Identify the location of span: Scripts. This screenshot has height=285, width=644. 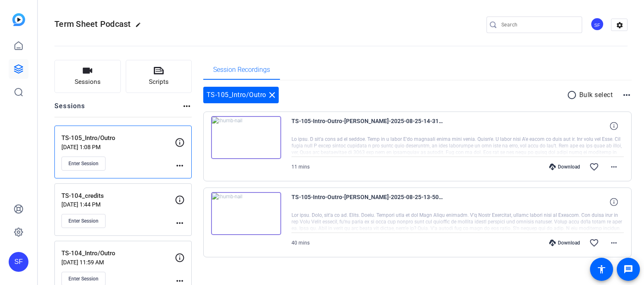
(159, 82).